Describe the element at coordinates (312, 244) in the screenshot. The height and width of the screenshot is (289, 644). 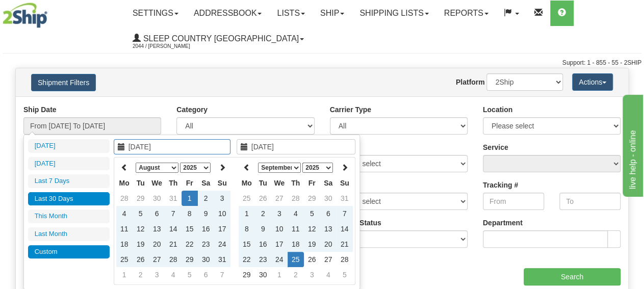
I see `td: 19` at that location.